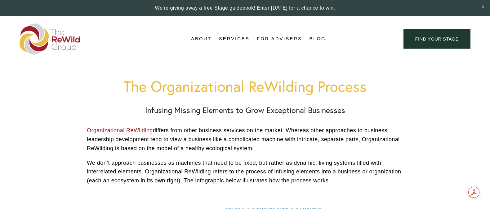 Image resolution: width=490 pixels, height=209 pixels. Describe the element at coordinates (245, 110) in the screenshot. I see `h2: Infusing Missing Elements to Grow Exceptional Businesses` at that location.